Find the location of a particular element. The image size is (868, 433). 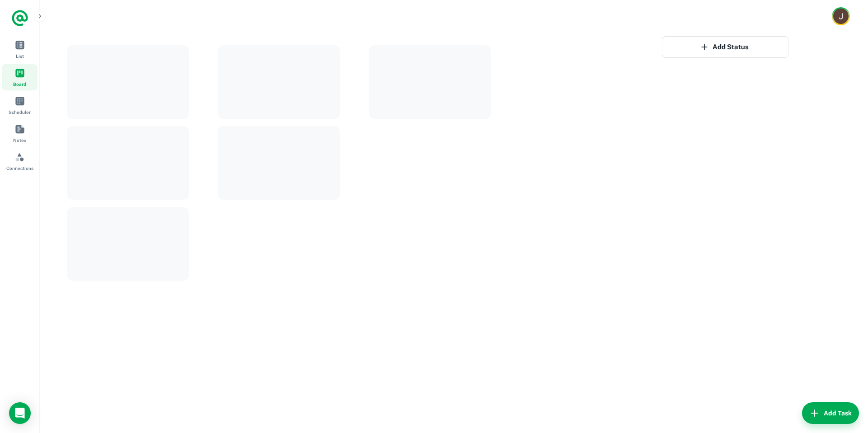

button: Add Status is located at coordinates (725, 47).